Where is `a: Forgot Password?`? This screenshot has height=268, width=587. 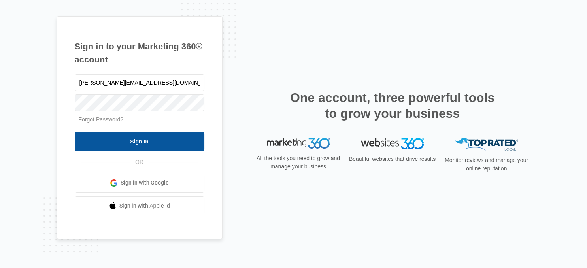 a: Forgot Password? is located at coordinates (101, 119).